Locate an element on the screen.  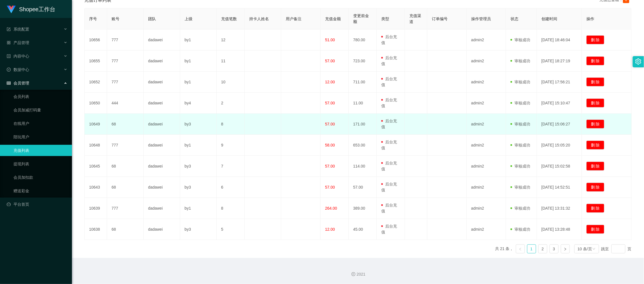
td: 10 is located at coordinates (230, 82).